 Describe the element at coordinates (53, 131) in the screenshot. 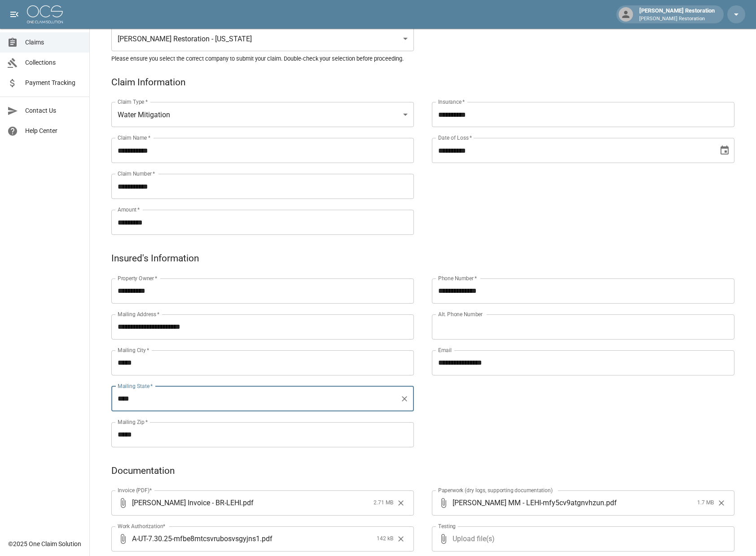

I see `span: Help Center` at that location.